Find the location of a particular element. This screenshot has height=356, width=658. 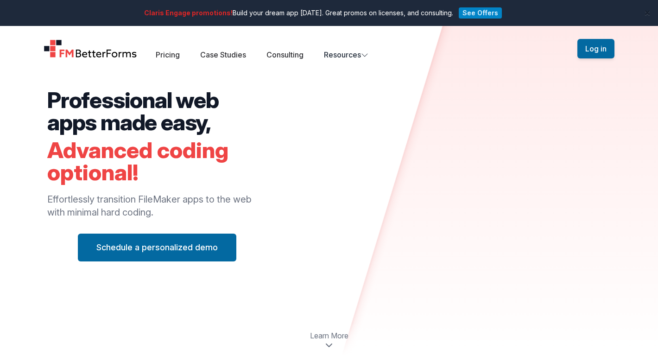

button: Schedule a personalized demo is located at coordinates (157, 247).